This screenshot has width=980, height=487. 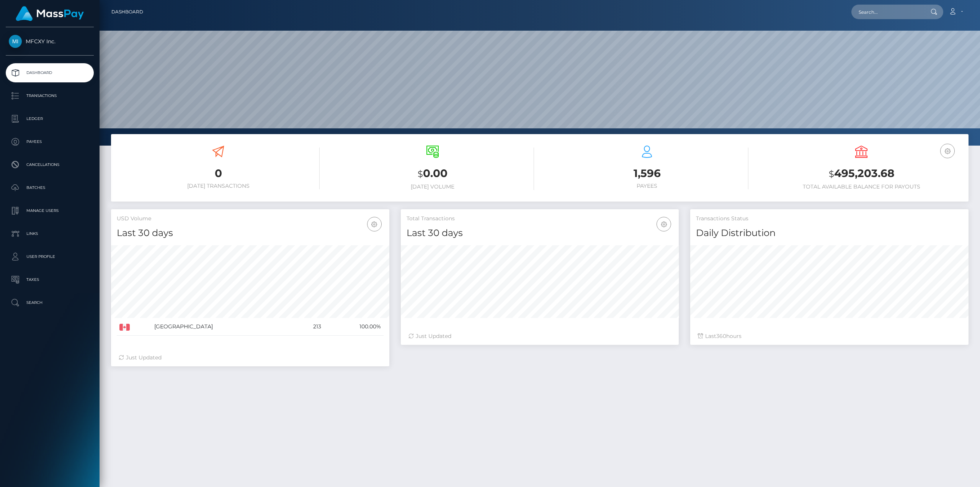 I want to click on h5: USD Volume, so click(x=250, y=219).